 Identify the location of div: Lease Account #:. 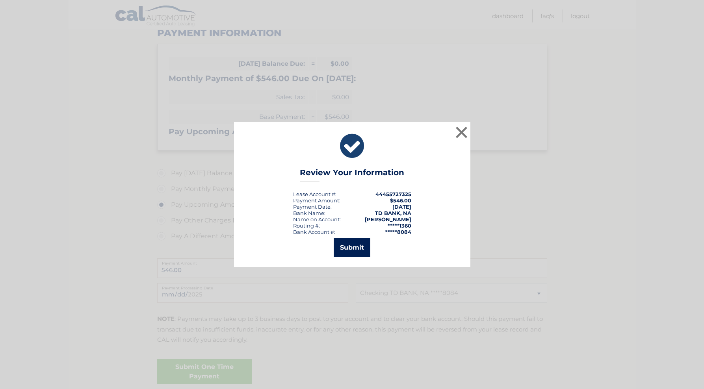
(315, 194).